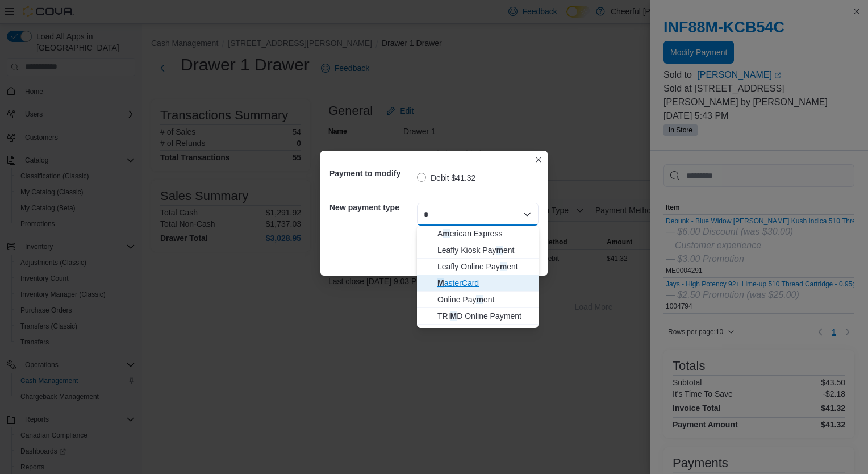  I want to click on button: American Express, so click(478, 234).